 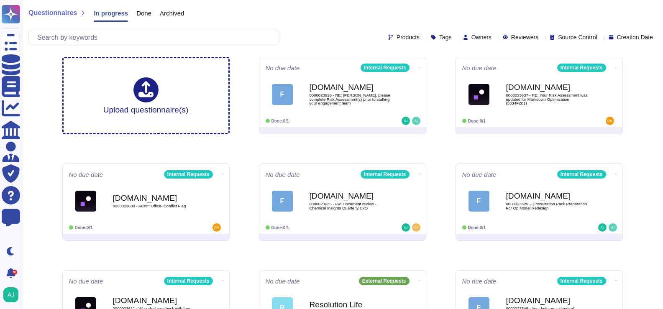 What do you see at coordinates (548, 99) in the screenshot?
I see `span: 0000023637 - RE: Your Risk Assessment was updated for Markdown Optimization (5334FZ01)` at bounding box center [548, 99].